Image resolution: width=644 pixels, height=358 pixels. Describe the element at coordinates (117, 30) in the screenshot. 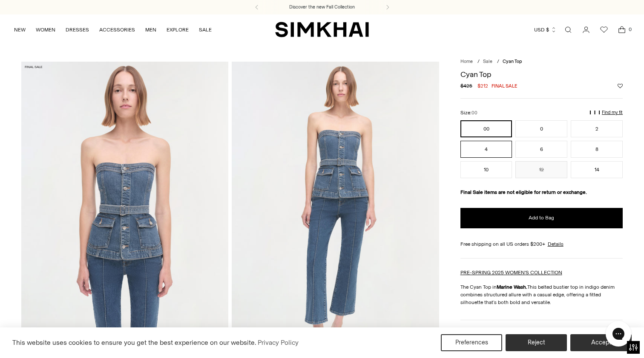

I see `a: ACCESSORIES` at that location.